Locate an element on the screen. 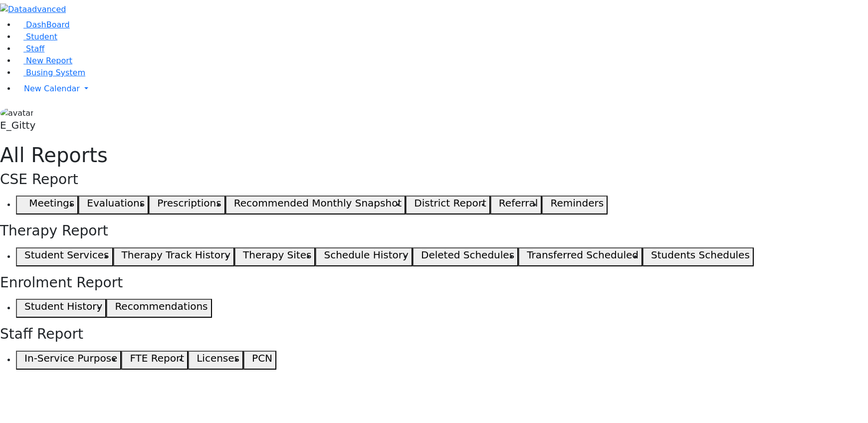 This screenshot has width=868, height=423. a: Student is located at coordinates (37, 37).